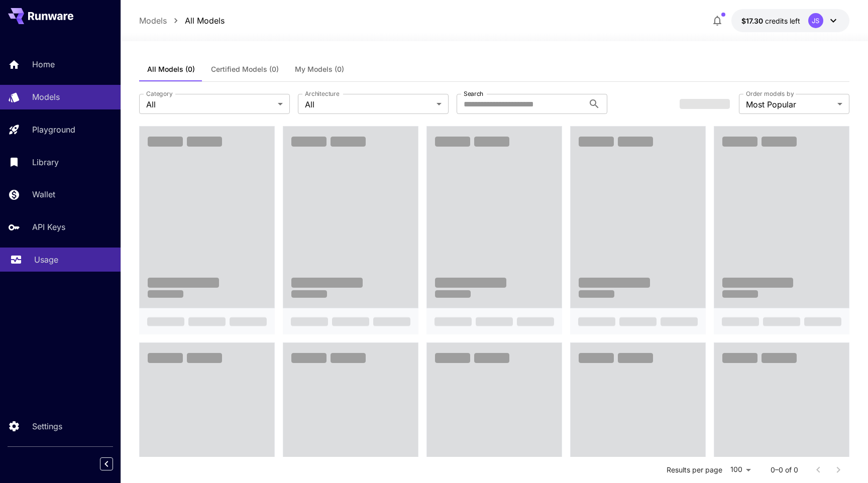 The image size is (868, 483). Describe the element at coordinates (782, 21) in the screenshot. I see `span: credits left` at that location.